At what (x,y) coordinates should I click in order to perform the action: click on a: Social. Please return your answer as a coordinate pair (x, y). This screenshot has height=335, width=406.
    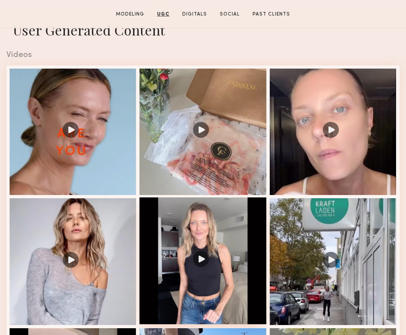
    Looking at the image, I should click on (230, 14).